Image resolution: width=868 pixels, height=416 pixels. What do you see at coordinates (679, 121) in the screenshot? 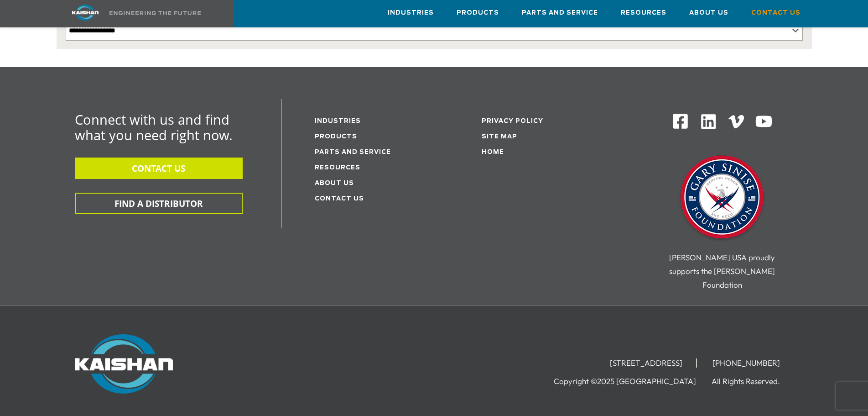
I see `img: Facebook` at bounding box center [679, 121].